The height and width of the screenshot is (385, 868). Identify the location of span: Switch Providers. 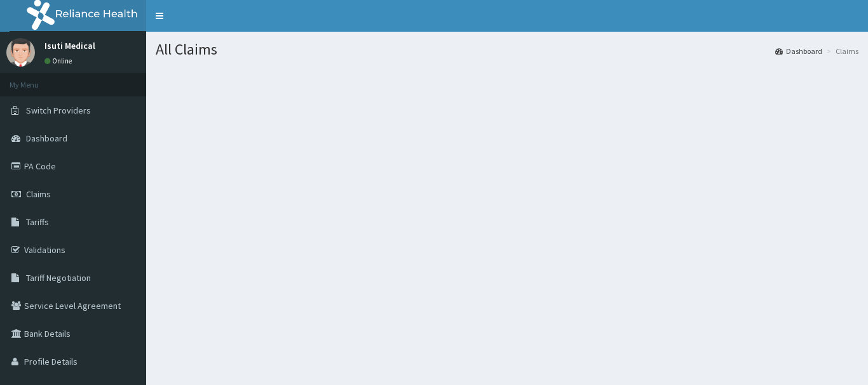
(58, 111).